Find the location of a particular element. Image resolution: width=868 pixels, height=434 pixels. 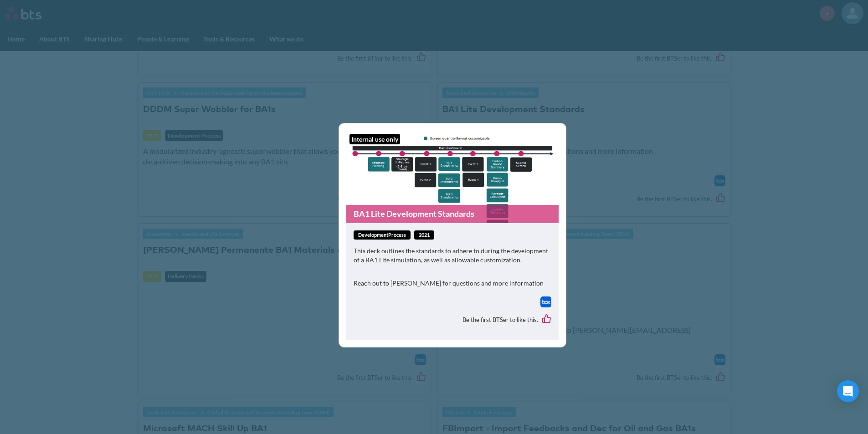

img: Box logo is located at coordinates (546, 302).